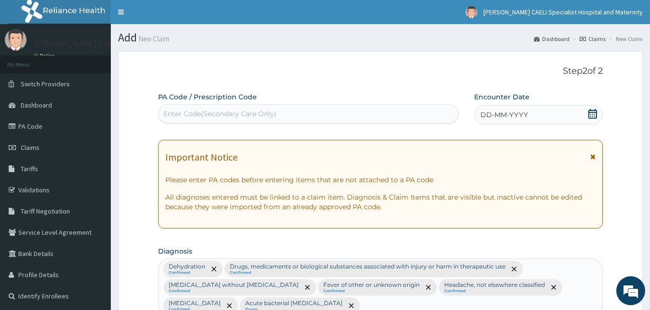 The height and width of the screenshot is (310, 650). What do you see at coordinates (153, 39) in the screenshot?
I see `small: New Claim` at bounding box center [153, 39].